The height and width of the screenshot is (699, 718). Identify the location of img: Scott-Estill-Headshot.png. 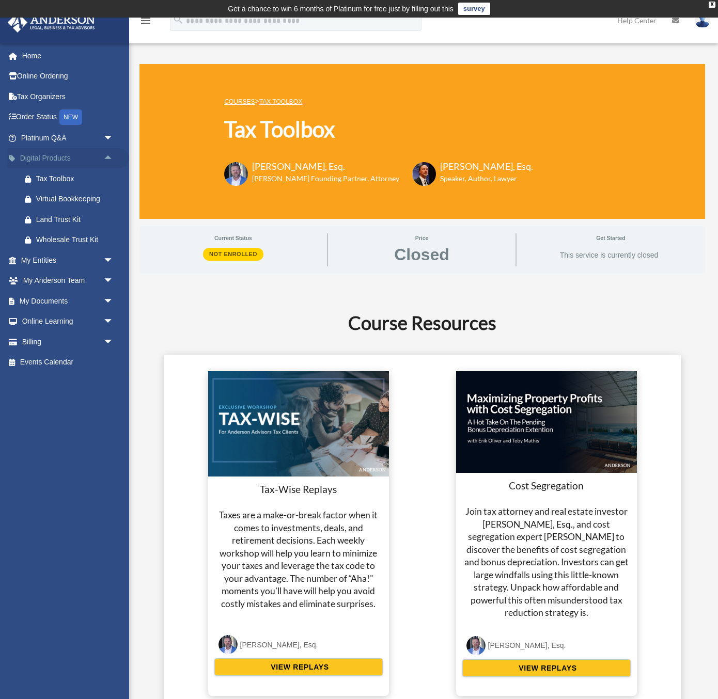
(424, 174).